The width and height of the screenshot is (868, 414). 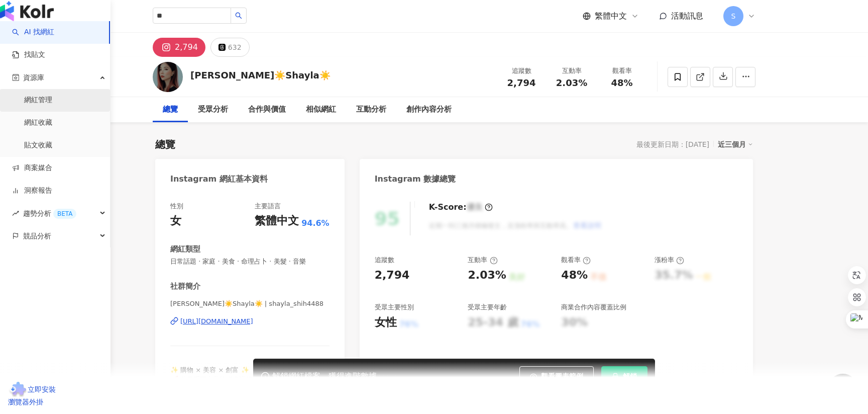 What do you see at coordinates (521, 82) in the screenshot?
I see `span: 2,794` at bounding box center [521, 82].